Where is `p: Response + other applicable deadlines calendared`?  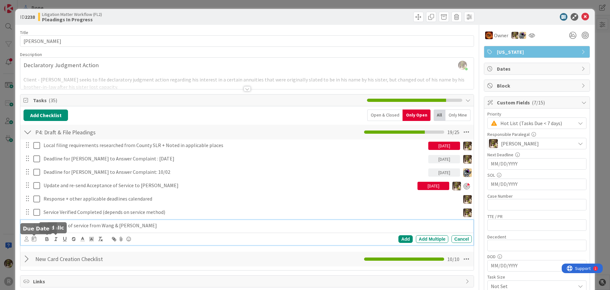
p: Response + other applicable deadlines calendared is located at coordinates (250, 198).